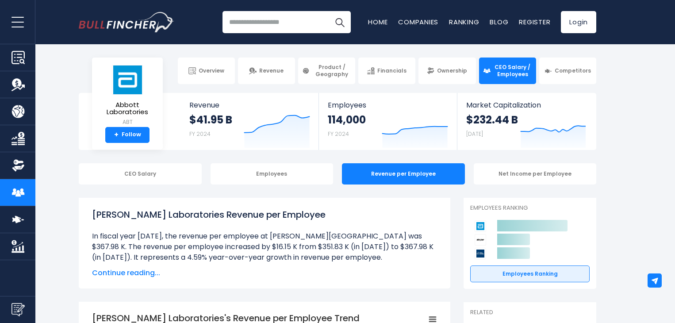 The height and width of the screenshot is (323, 675). What do you see at coordinates (392, 71) in the screenshot?
I see `span: Financials` at bounding box center [392, 71].